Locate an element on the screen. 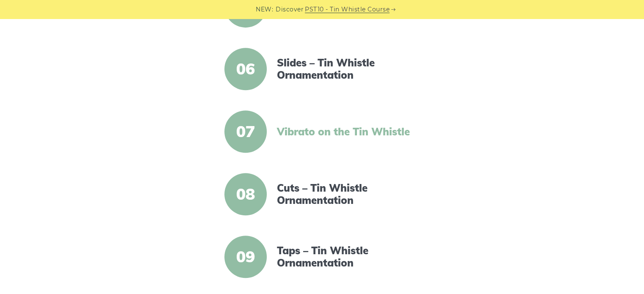 The width and height of the screenshot is (644, 294). span: 08 is located at coordinates (246, 194).